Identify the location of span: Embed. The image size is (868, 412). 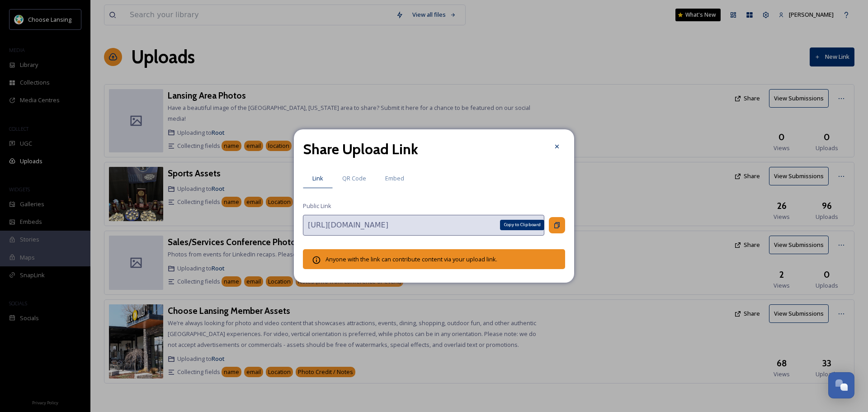
(395, 178).